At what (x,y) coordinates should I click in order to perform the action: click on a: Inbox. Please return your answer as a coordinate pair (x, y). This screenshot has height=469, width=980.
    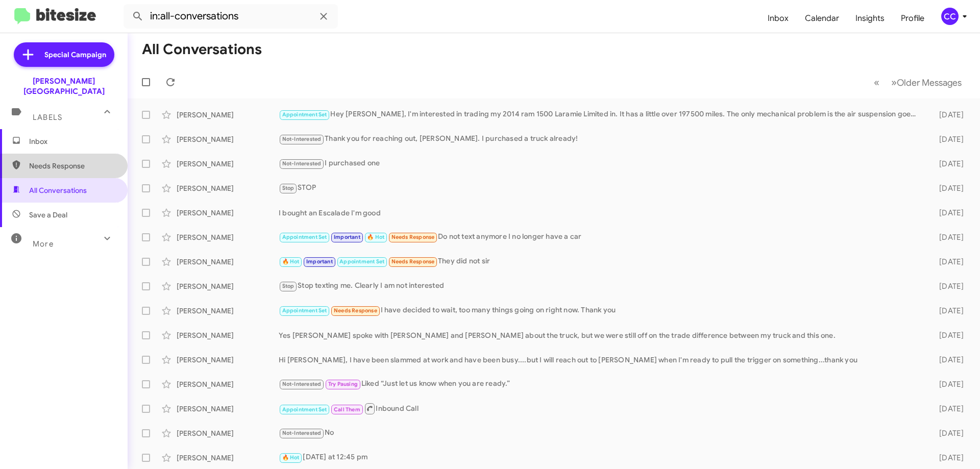
    Looking at the image, I should click on (778, 18).